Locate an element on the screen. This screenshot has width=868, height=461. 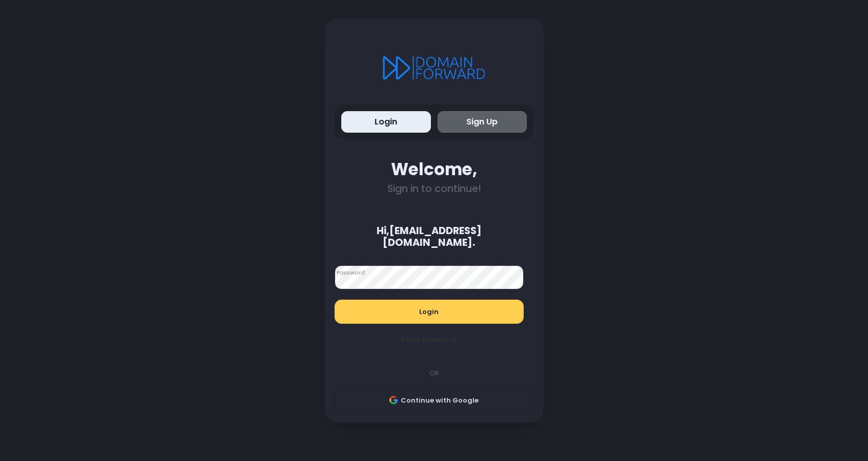
div: Welcome, is located at coordinates (434, 169).